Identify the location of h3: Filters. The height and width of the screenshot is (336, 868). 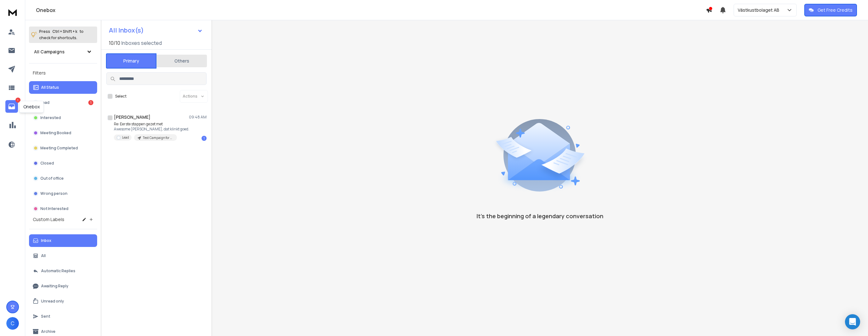
(63, 73).